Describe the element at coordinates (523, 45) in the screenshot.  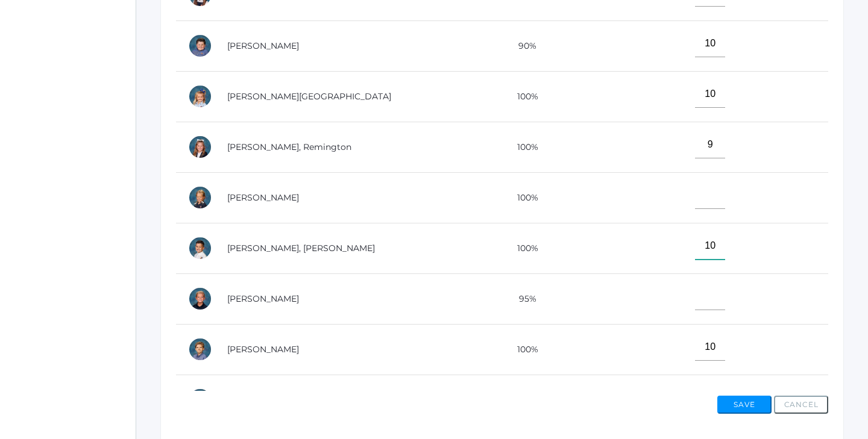
I see `td: 90%` at that location.